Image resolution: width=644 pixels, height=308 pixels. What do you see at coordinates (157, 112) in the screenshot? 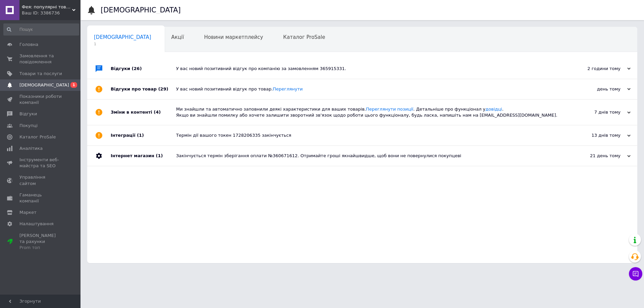
I see `span: (4)` at bounding box center [157, 112].